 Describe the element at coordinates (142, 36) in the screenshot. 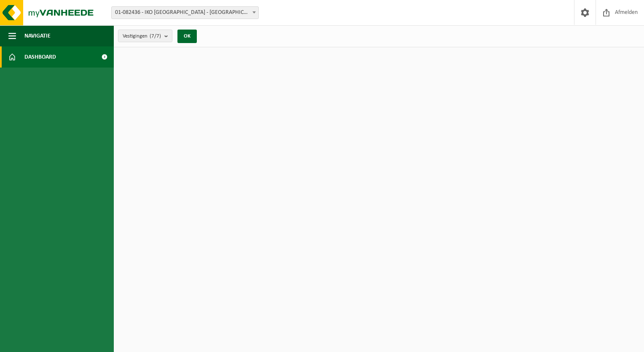

I see `span: Vestigingen` at that location.